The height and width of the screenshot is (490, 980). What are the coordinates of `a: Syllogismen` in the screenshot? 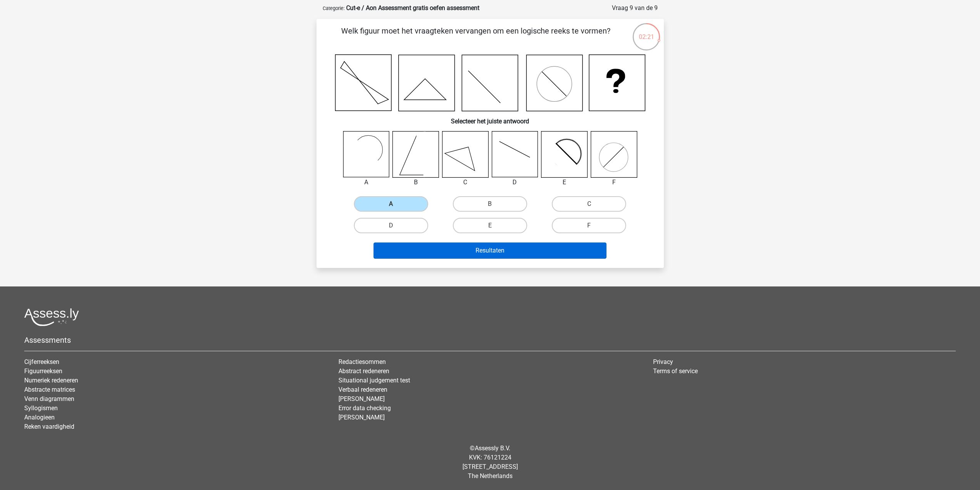 It's located at (41, 408).